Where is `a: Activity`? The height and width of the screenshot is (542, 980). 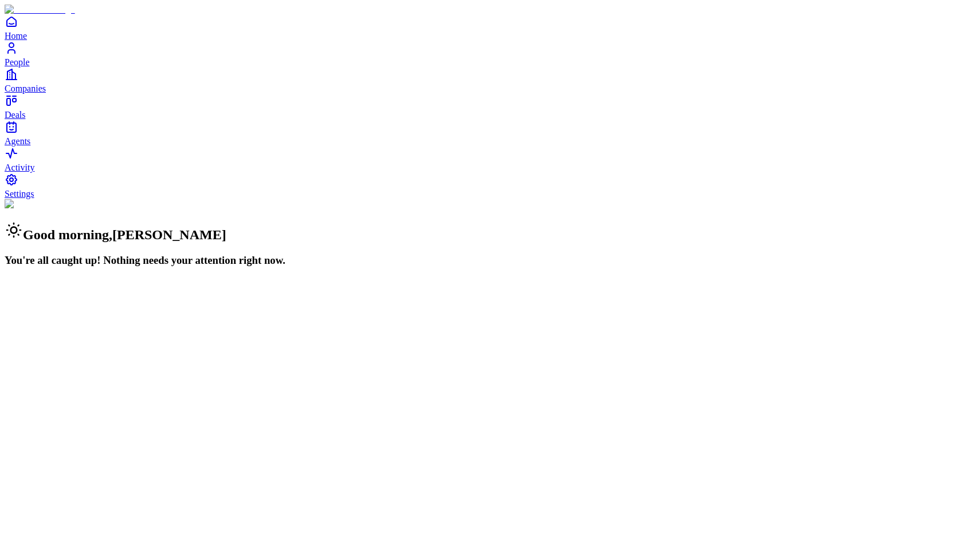 a: Activity is located at coordinates (490, 159).